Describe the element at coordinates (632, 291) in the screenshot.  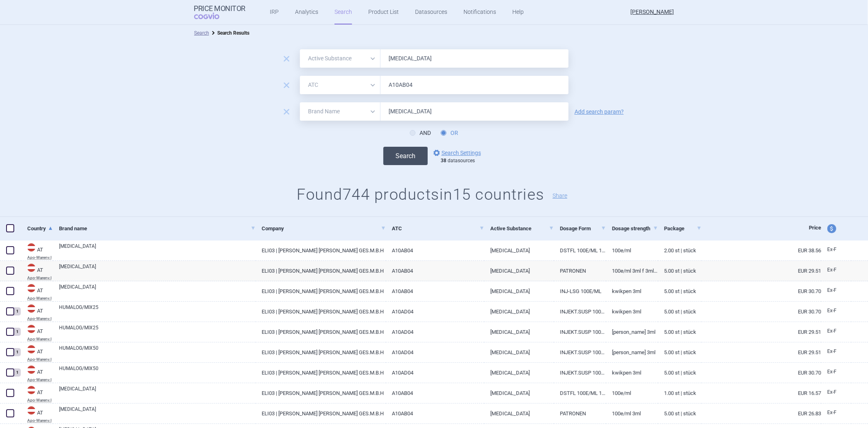
I see `a: KWIKPEN 3ML` at that location.